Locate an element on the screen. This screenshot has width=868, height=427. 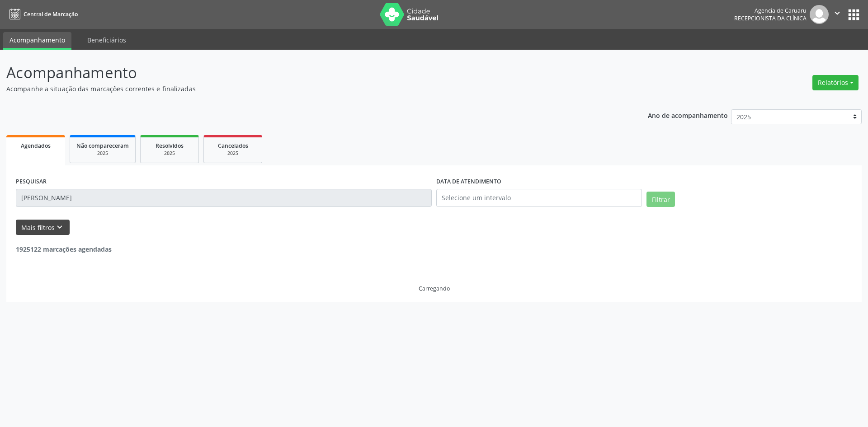
span: Agendados is located at coordinates (35, 145).